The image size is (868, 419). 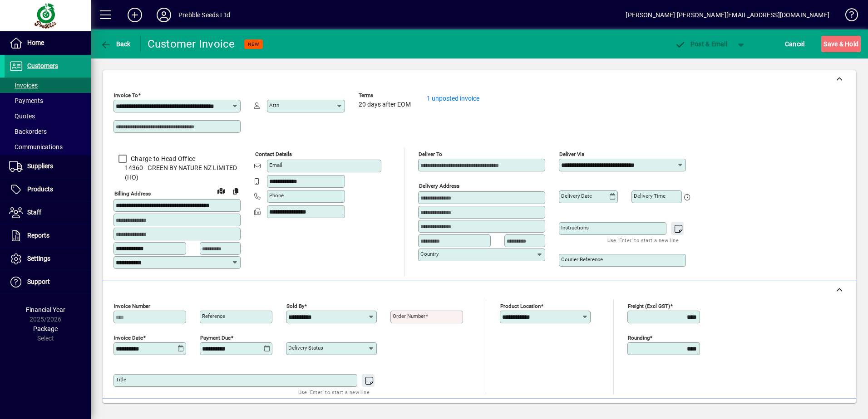 I want to click on mat-label: Attn, so click(x=274, y=105).